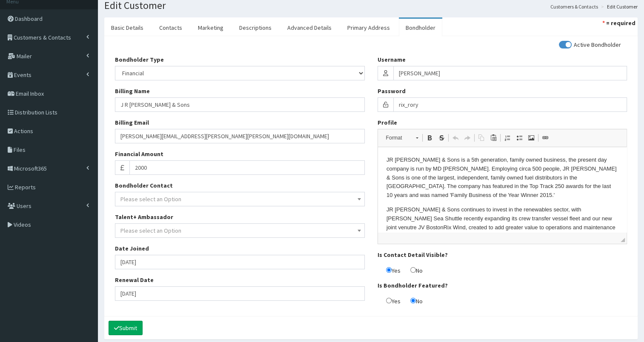 The image size is (644, 342). Describe the element at coordinates (144, 185) in the screenshot. I see `label: Bondholder Contact` at that location.